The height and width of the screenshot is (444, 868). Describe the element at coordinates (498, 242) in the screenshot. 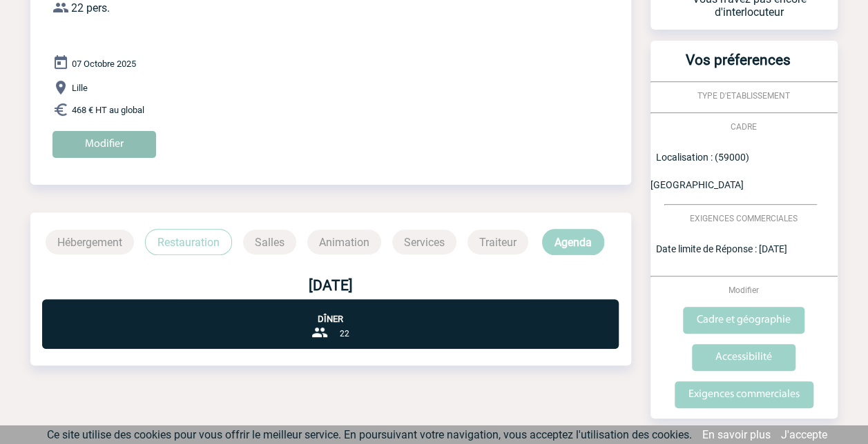

I see `p: Traiteur` at that location.